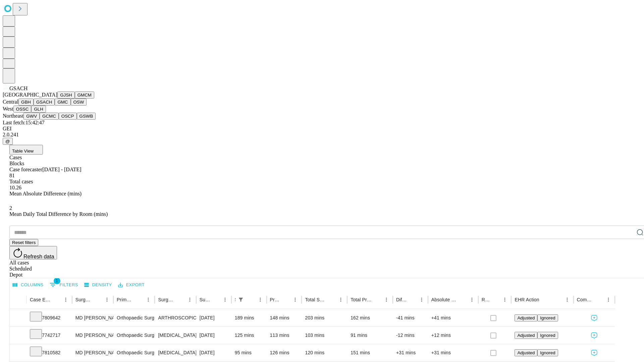 The image size is (644, 362). Describe the element at coordinates (241, 300) in the screenshot. I see `div: 1 active filter` at that location.